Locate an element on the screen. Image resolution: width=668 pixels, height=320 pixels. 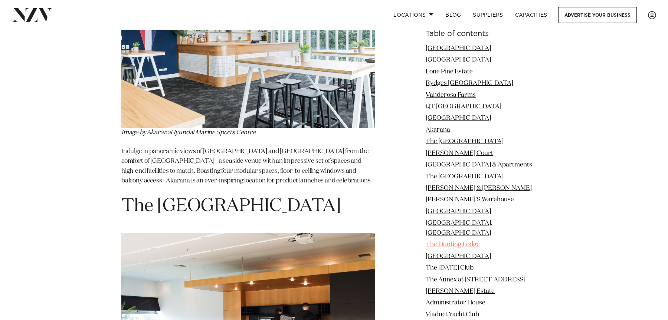
a: Viaduct Yacht Club is located at coordinates (453, 315).